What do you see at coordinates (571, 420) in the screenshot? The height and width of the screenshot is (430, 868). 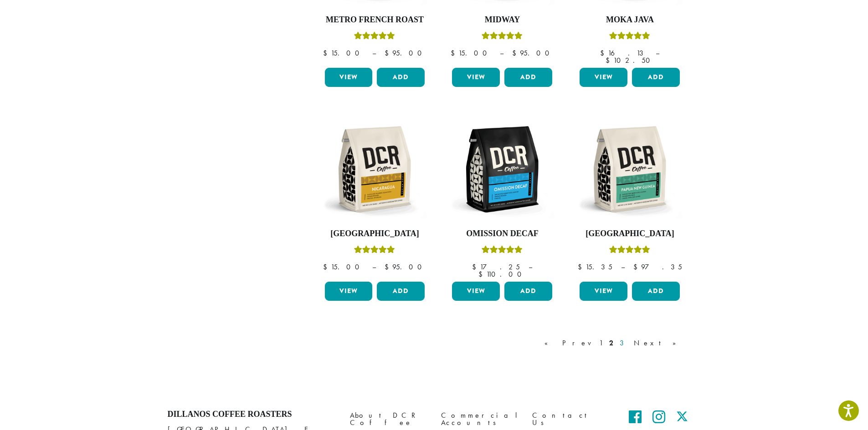 I see `a: Contact Us` at bounding box center [571, 420].